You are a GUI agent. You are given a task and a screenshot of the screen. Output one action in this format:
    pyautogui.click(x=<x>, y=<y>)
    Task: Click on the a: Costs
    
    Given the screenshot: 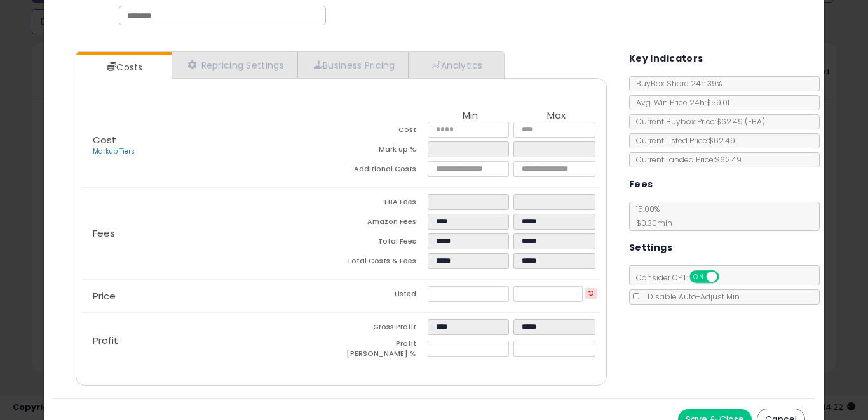 What is the action you would take?
    pyautogui.click(x=123, y=67)
    